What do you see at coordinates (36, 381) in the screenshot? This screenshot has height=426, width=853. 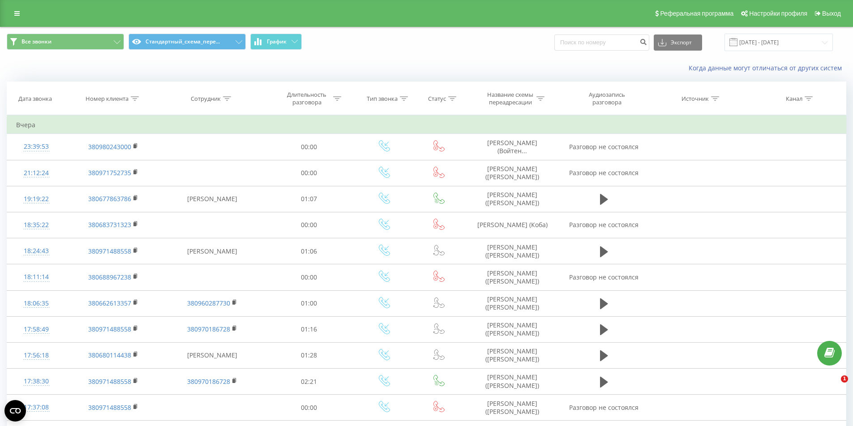 I see `div: 17:38:30` at bounding box center [36, 381].